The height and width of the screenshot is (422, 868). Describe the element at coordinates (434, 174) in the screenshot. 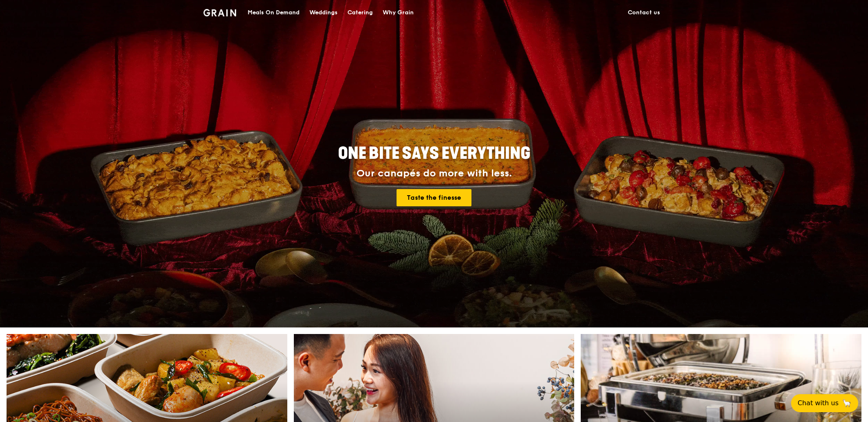

I see `div: Our canapés do more with less.` at that location.